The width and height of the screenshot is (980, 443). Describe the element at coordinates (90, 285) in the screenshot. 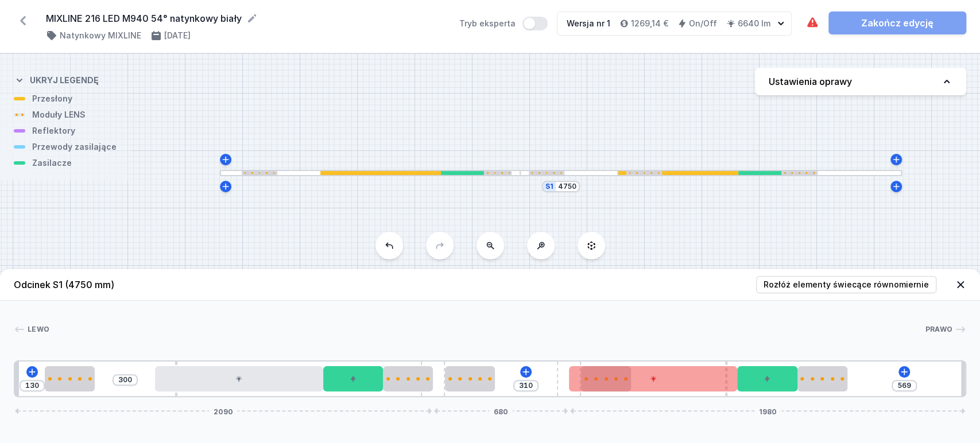

I see `span: (4750 mm)` at that location.